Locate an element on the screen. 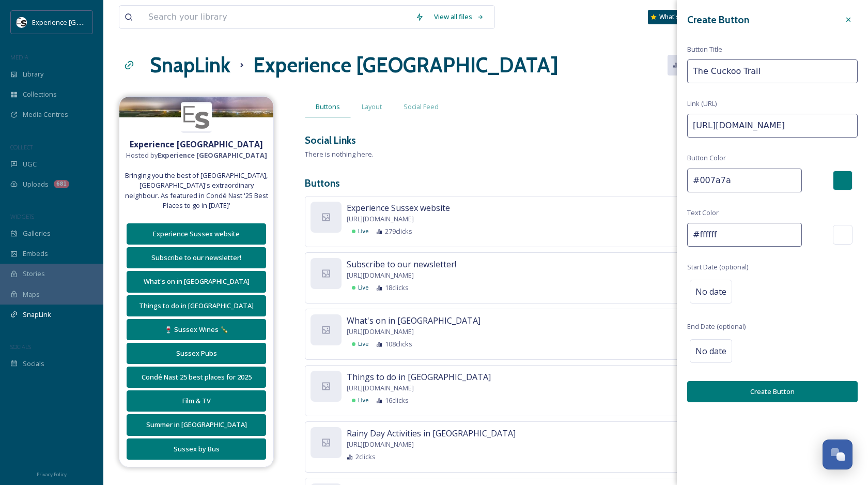 The width and height of the screenshot is (868, 485). button: Experience Sussex website is located at coordinates (196, 234).